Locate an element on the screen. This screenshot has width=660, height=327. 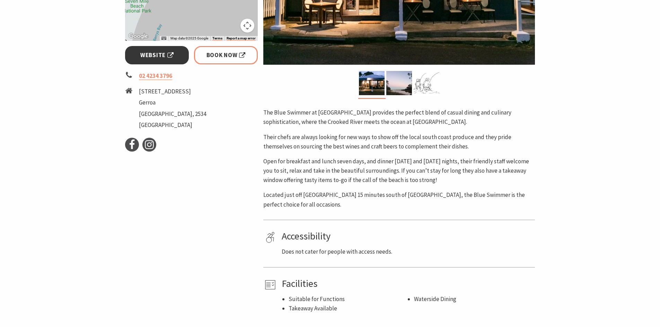
button: Map camera controls is located at coordinates (247, 26).